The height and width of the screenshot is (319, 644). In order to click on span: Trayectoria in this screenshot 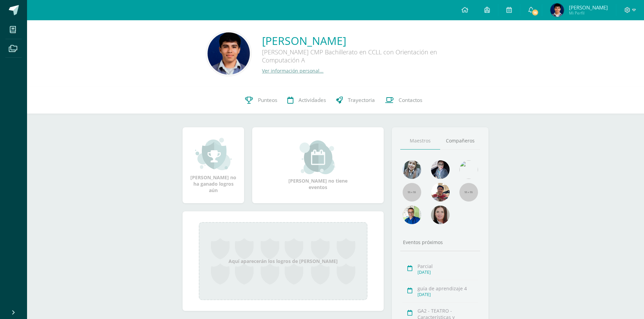, I will do `click(361, 100)`.